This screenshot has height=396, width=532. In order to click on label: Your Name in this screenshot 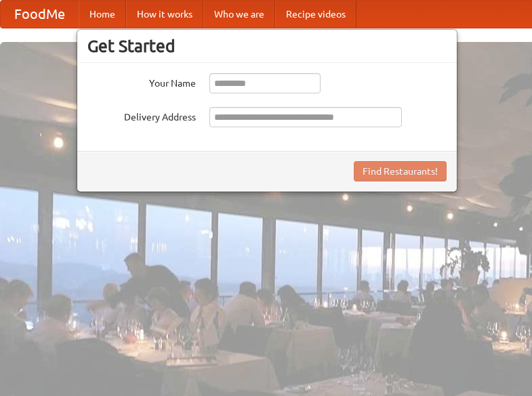, I will do `click(142, 81)`.